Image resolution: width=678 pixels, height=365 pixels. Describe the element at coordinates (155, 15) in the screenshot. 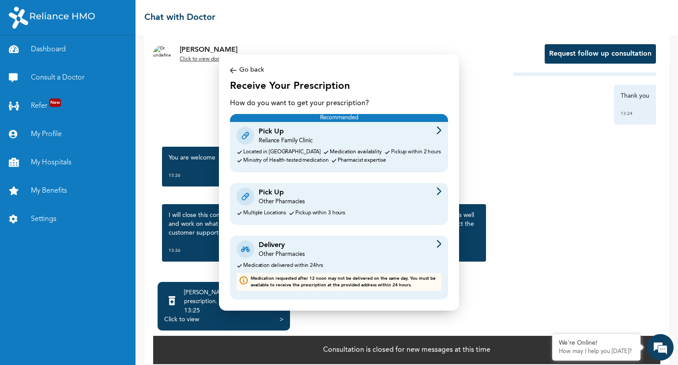

I see `div: Minimize live chat window` at that location.